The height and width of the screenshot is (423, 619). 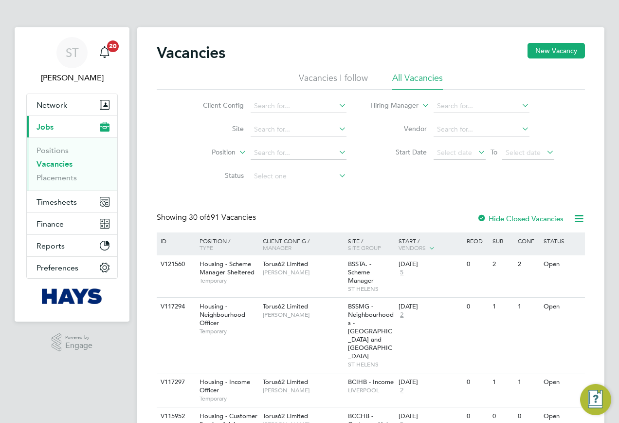 I want to click on span: Housing - Scheme Manager Sheltered, so click(x=227, y=268).